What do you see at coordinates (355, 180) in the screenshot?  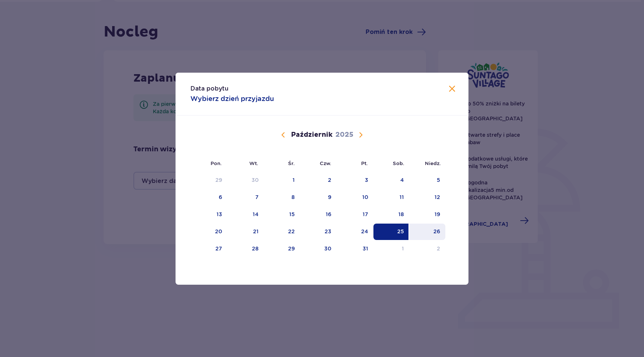 I see `td: Choose piątek, 3 października 2025 as your check-out date. It’s available.` at bounding box center [355, 180].